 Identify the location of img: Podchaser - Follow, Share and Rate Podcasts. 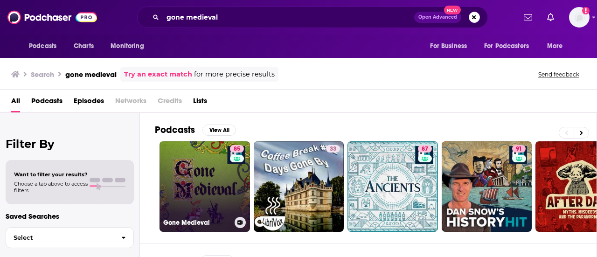
(52, 17).